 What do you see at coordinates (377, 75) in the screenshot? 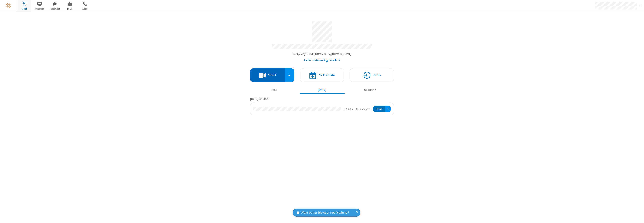
I see `h4: Join` at bounding box center [377, 75].